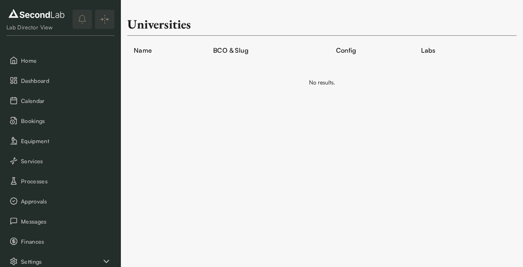 The height and width of the screenshot is (267, 523). Describe the element at coordinates (36, 27) in the screenshot. I see `div: Lab Director View` at that location.